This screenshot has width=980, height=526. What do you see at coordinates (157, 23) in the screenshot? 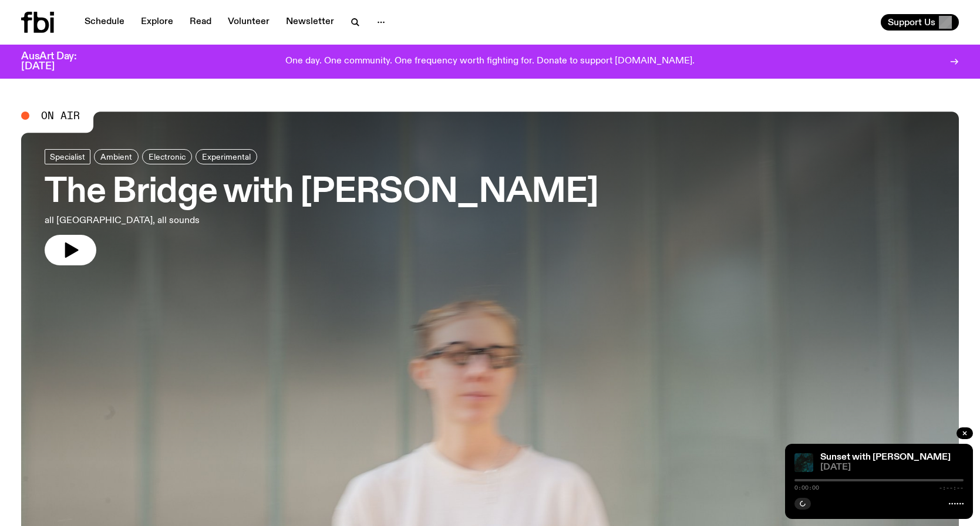
I see `a: Explore` at bounding box center [157, 23].